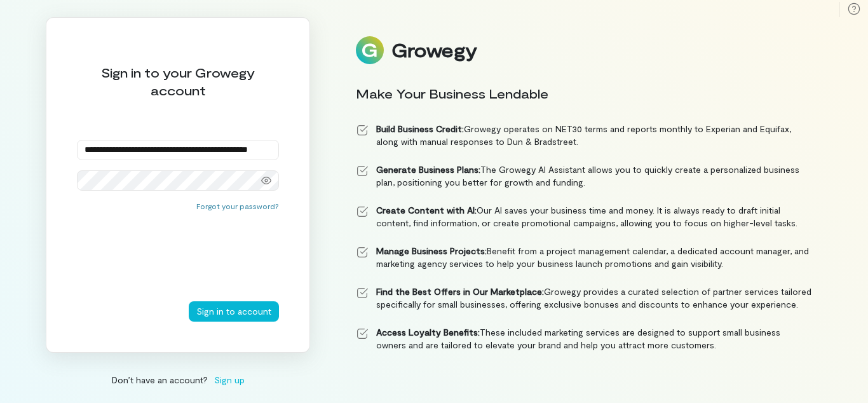 This screenshot has width=868, height=403. What do you see at coordinates (432, 251) in the screenshot?
I see `strong: Manage Business Projects:` at bounding box center [432, 251].